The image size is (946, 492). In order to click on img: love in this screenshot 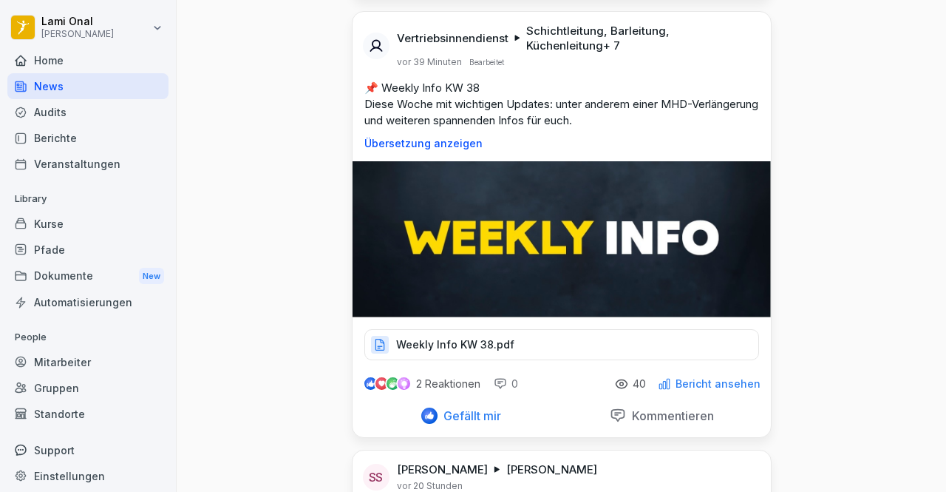, I will do `click(381, 383)`.